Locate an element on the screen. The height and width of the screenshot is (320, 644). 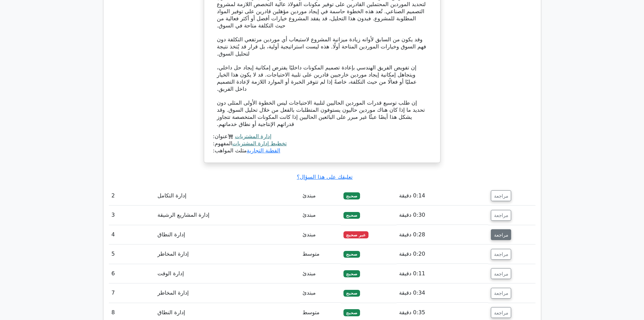
font: 0:20 دقيقة is located at coordinates (412, 254).